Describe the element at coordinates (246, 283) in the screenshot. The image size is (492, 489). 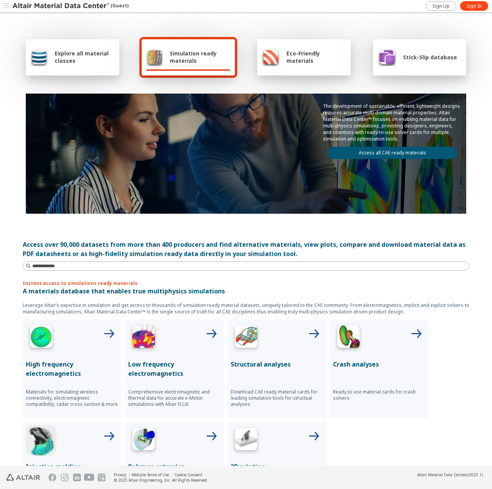
I see `p: Instant access to simulations ready materials` at that location.